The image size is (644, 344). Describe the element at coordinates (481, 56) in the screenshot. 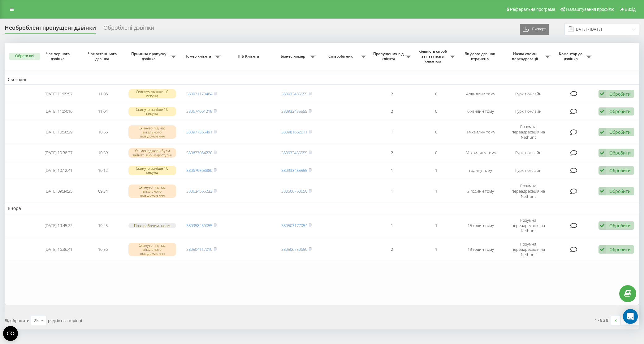

I see `span: Як довго дзвінок втрачено` at that location.